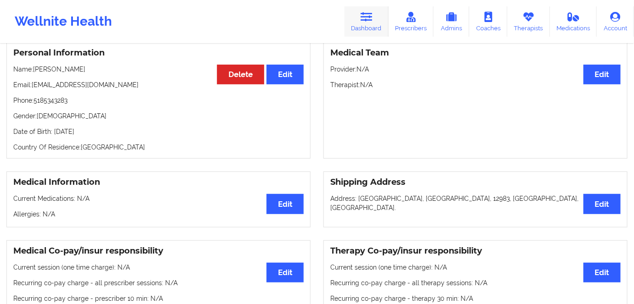  What do you see at coordinates (476, 283) in the screenshot?
I see `p: Recurring co-pay charge - all therapy sessions : N/A` at bounding box center [476, 283].